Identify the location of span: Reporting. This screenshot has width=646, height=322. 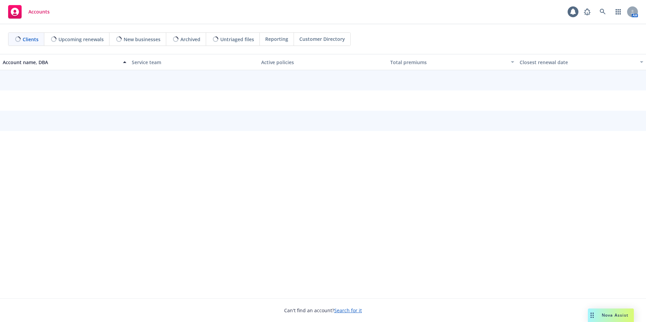
(277, 39).